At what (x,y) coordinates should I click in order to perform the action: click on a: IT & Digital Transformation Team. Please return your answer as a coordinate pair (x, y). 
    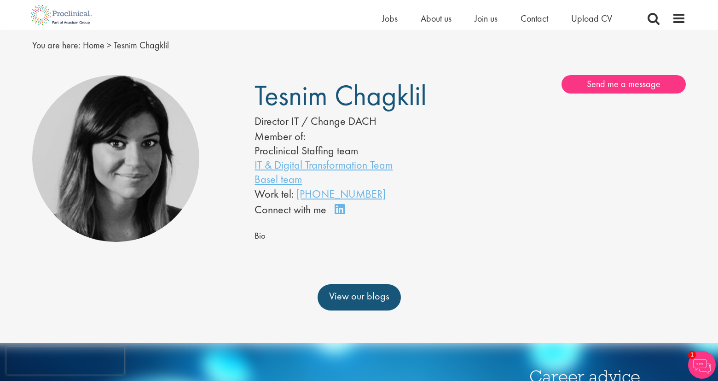
    Looking at the image, I should click on (324, 164).